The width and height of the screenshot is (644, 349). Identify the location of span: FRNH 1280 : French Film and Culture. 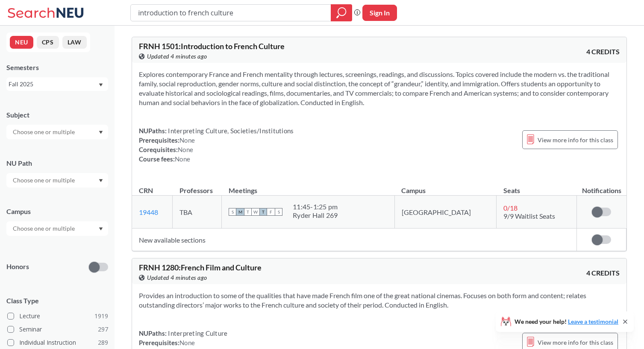
(200, 268).